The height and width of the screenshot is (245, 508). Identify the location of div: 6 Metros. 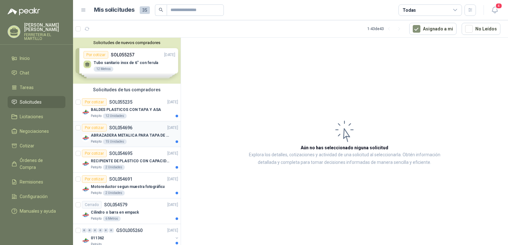
(112, 219).